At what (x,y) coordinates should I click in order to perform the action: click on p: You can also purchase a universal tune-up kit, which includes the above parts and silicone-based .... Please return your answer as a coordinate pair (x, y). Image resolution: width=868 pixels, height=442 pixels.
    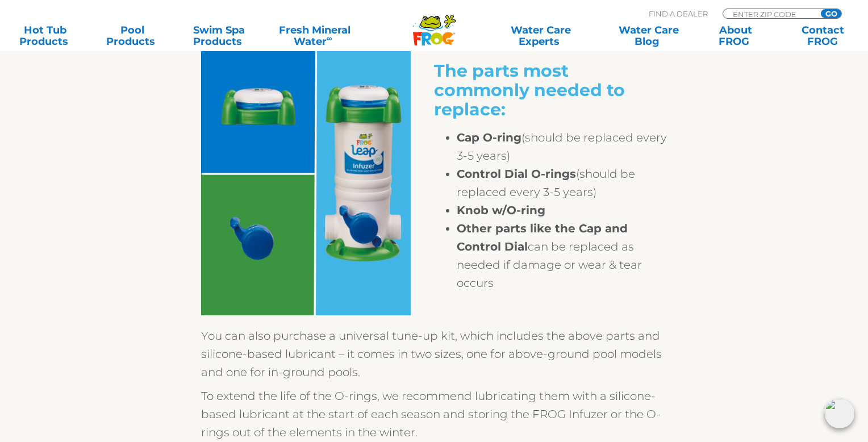
    Looking at the image, I should click on (434, 354).